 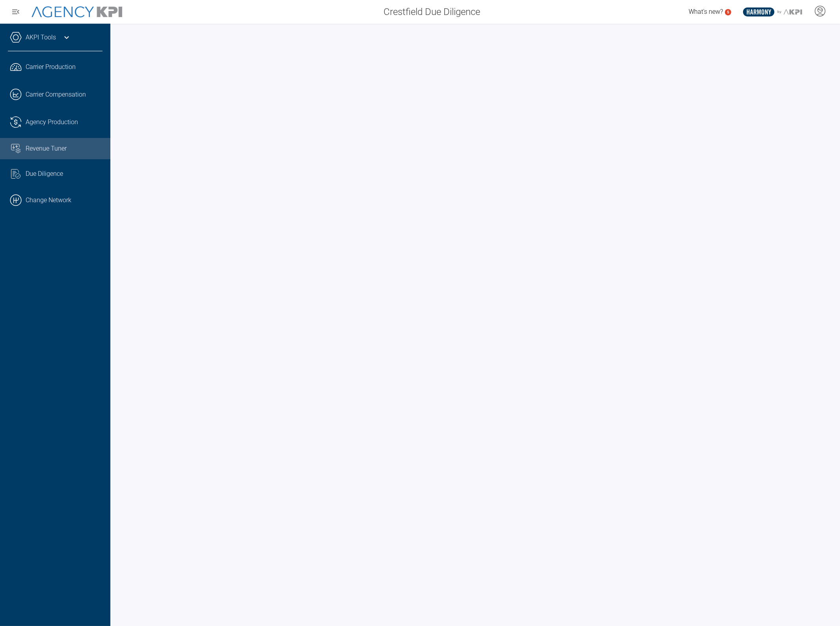 What do you see at coordinates (44, 174) in the screenshot?
I see `span: Due Diligence` at bounding box center [44, 174].